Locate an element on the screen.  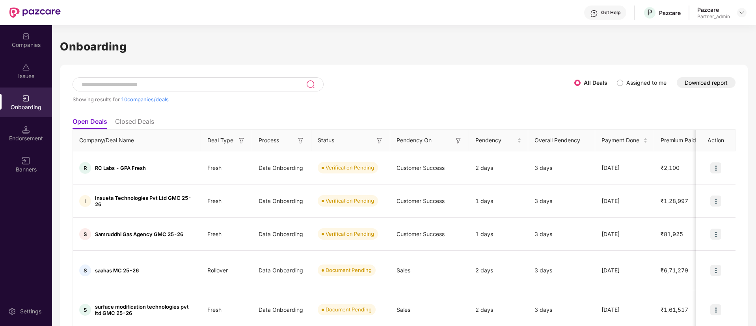
li: Open Deals is located at coordinates (90, 123).